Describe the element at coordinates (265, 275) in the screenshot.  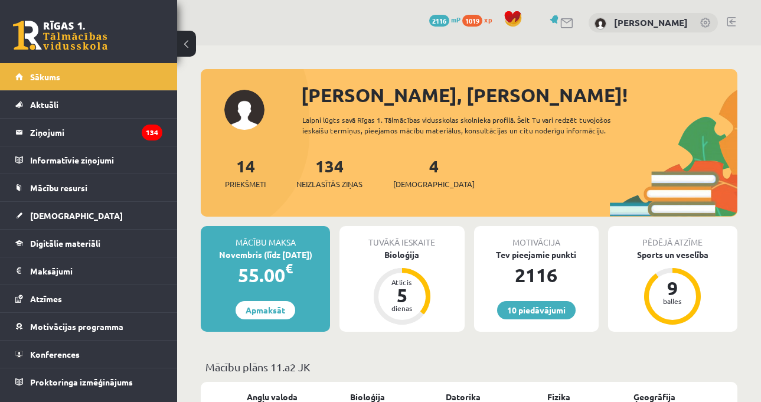
I see `div: 55.00` at that location.